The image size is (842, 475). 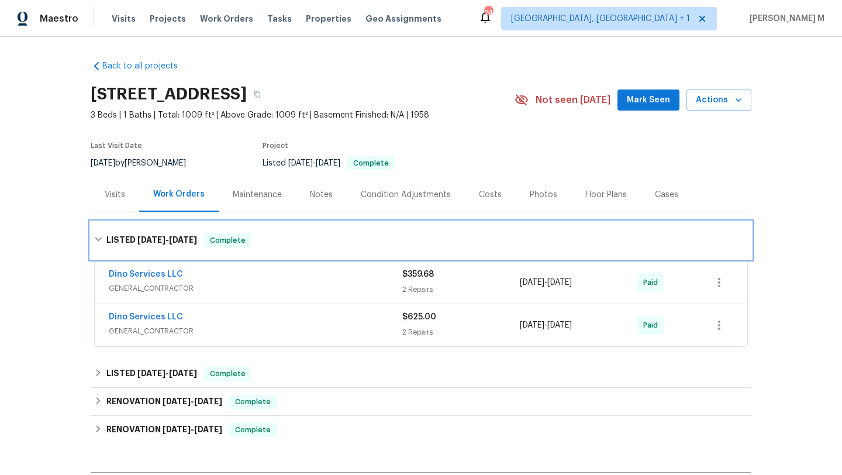 What do you see at coordinates (403, 19) in the screenshot?
I see `span: Geo Assignments` at bounding box center [403, 19].